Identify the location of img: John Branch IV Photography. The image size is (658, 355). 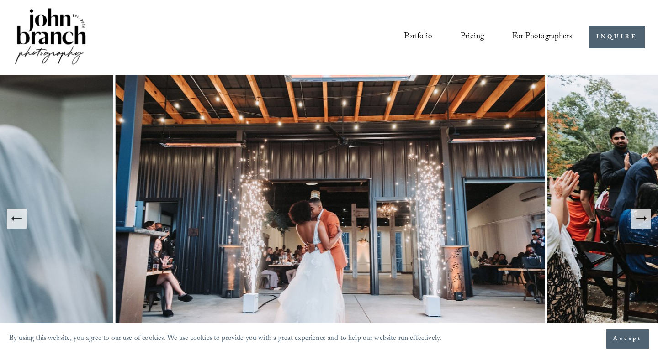
(50, 37).